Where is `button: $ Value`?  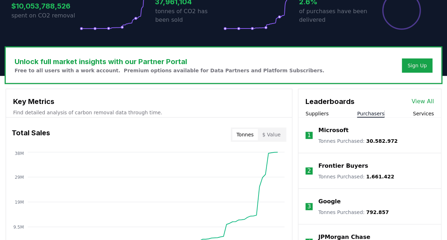
button: $ Value is located at coordinates (272, 135).